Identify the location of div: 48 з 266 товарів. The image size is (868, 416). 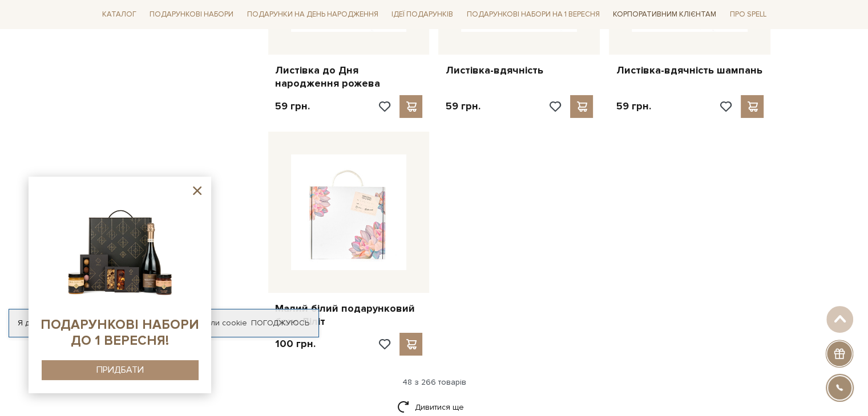
(435, 382).